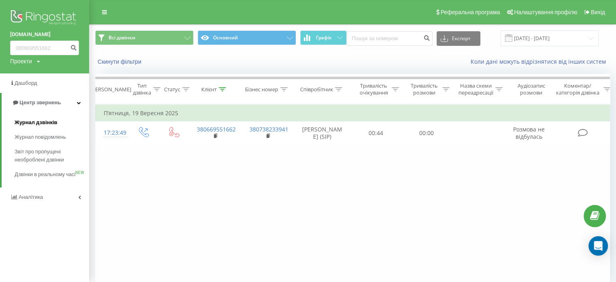 This screenshot has height=282, width=616. What do you see at coordinates (424, 89) in the screenshot?
I see `div: Тривалість розмови` at bounding box center [424, 89].